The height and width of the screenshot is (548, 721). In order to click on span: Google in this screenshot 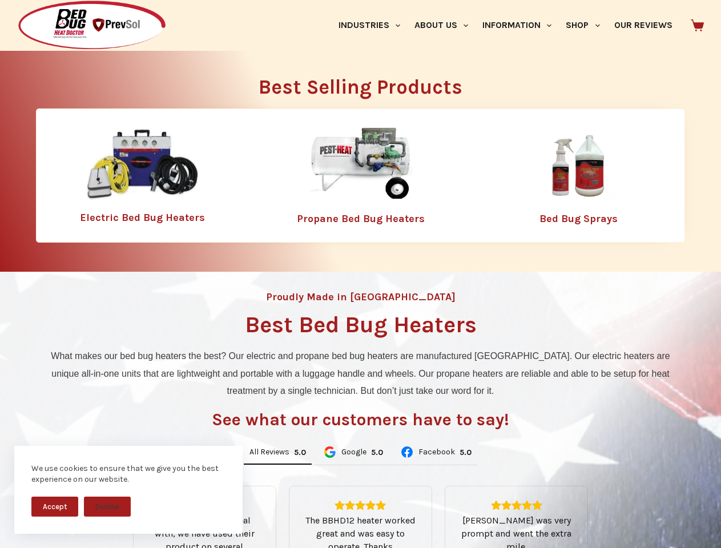, I will do `click(354, 452)`.